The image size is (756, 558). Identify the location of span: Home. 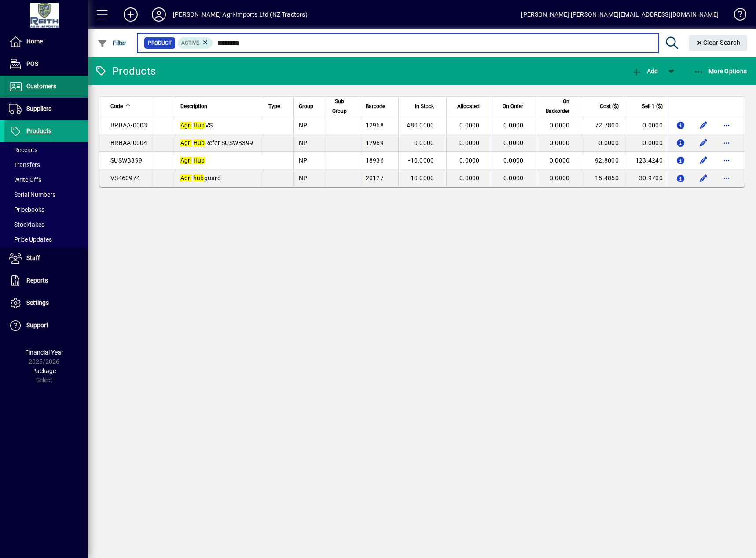
(34, 41).